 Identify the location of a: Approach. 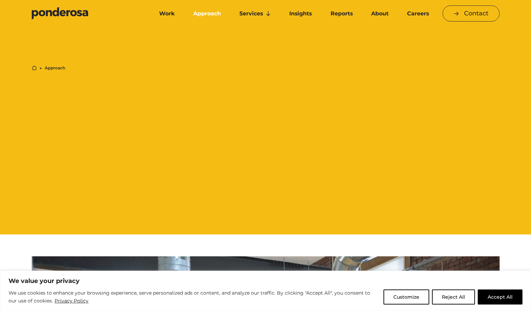
(207, 14).